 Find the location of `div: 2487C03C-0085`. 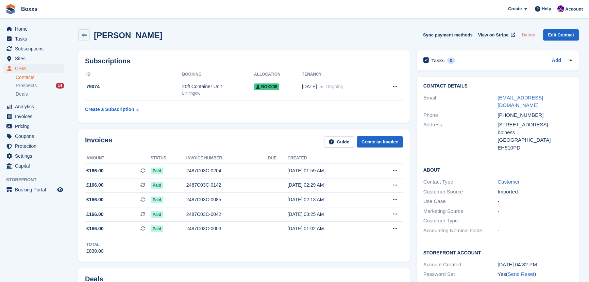

div: 2487C03C-0085 is located at coordinates (227, 199).